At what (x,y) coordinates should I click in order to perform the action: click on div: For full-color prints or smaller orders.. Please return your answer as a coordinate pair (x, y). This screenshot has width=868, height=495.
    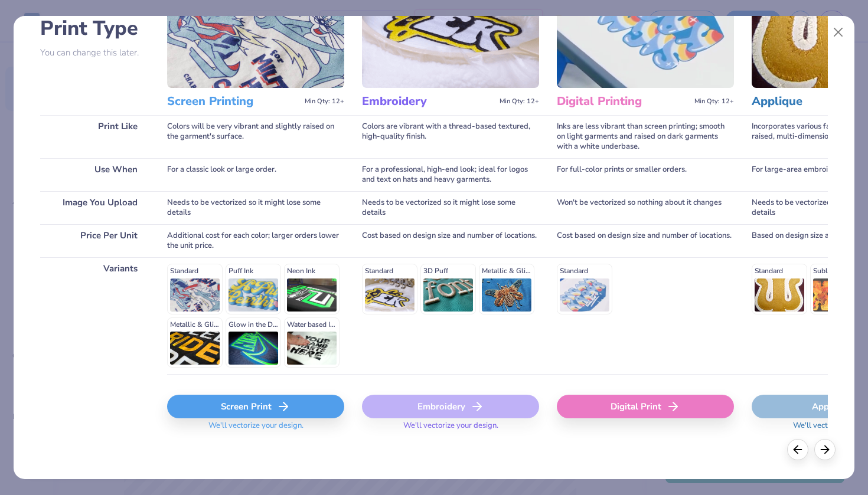
    Looking at the image, I should click on (646, 175).